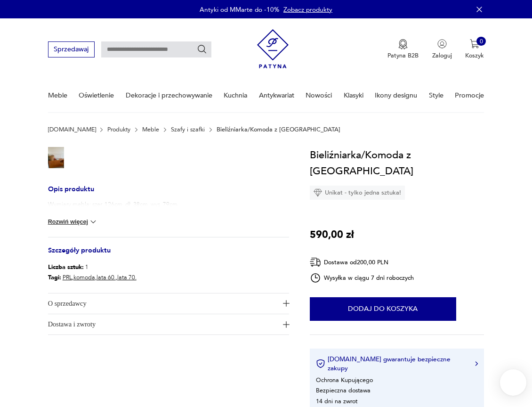 This screenshot has height=407, width=532. What do you see at coordinates (55, 278) in the screenshot?
I see `b: Tagi:` at bounding box center [55, 278].